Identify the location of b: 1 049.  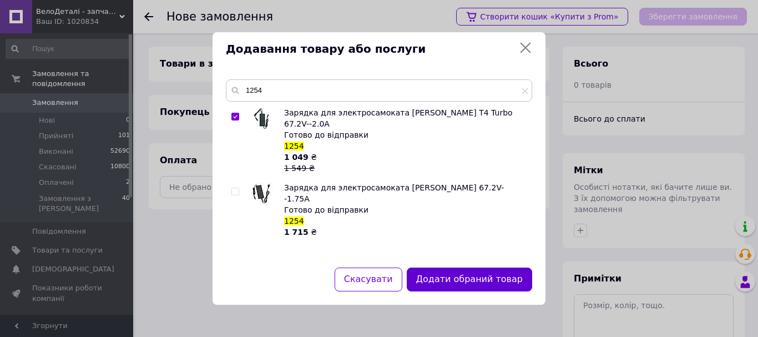
(297, 157).